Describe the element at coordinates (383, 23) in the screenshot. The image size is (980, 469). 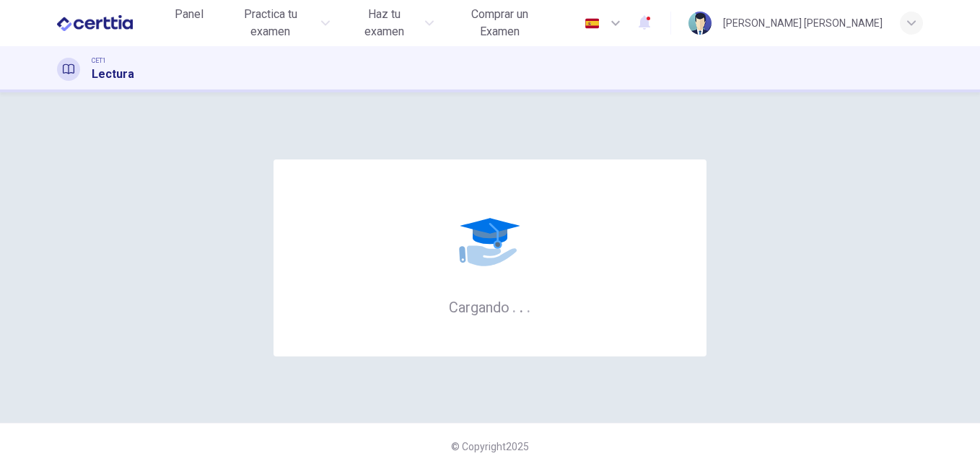
I see `span: Haz tu examen` at that location.